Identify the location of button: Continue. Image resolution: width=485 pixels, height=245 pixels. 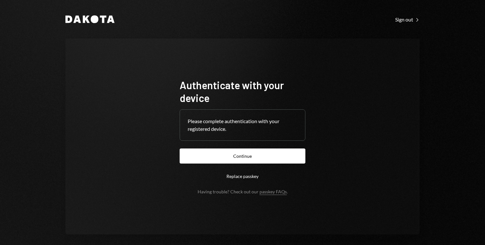
(243, 156).